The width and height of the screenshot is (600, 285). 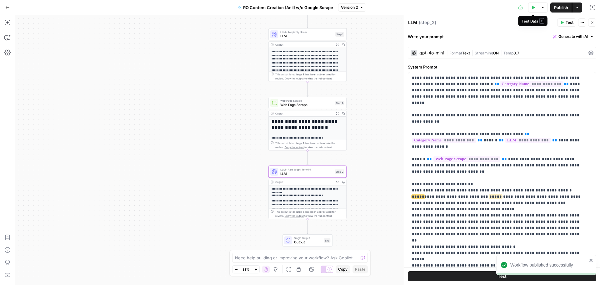 What do you see at coordinates (308, 238) in the screenshot?
I see `span: Single Output` at bounding box center [308, 238].